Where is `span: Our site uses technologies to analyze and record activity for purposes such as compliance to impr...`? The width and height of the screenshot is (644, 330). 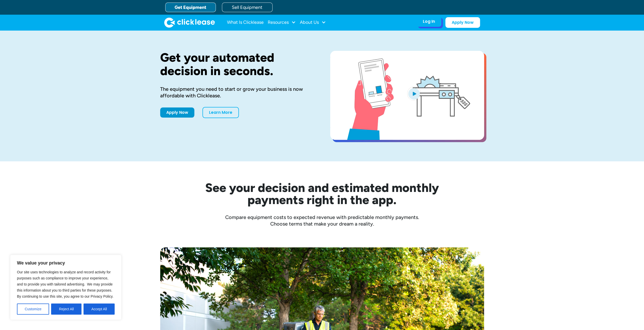
span: Our site uses technologies to analyze and record activity for purposes such as compliance to impr... is located at coordinates (65, 284).